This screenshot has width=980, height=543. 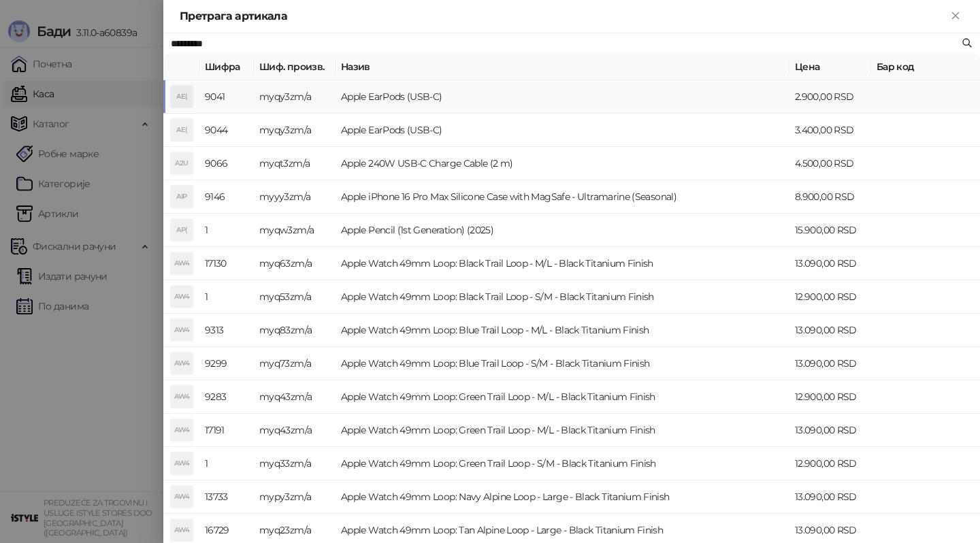 What do you see at coordinates (226, 66) in the screenshot?
I see `th: Шифра` at bounding box center [226, 66].